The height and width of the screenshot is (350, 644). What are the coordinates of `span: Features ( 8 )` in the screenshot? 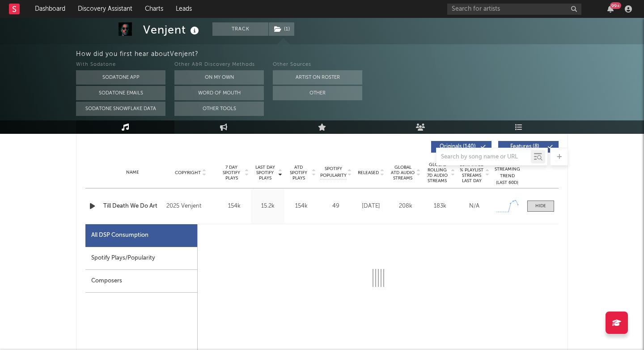 It's located at (525, 147).